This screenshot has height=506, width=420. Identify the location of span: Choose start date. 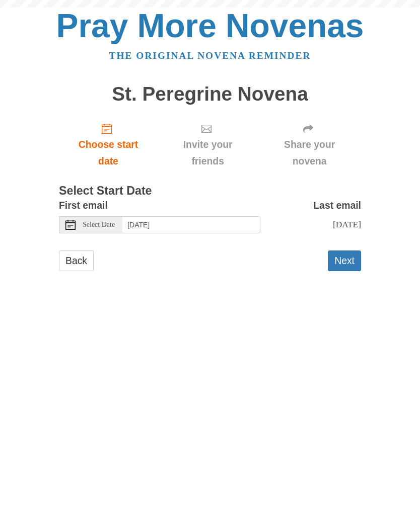
(108, 153).